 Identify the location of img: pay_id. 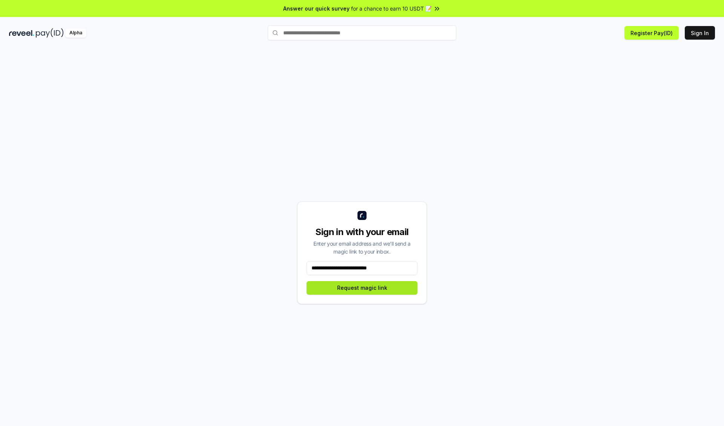
(50, 33).